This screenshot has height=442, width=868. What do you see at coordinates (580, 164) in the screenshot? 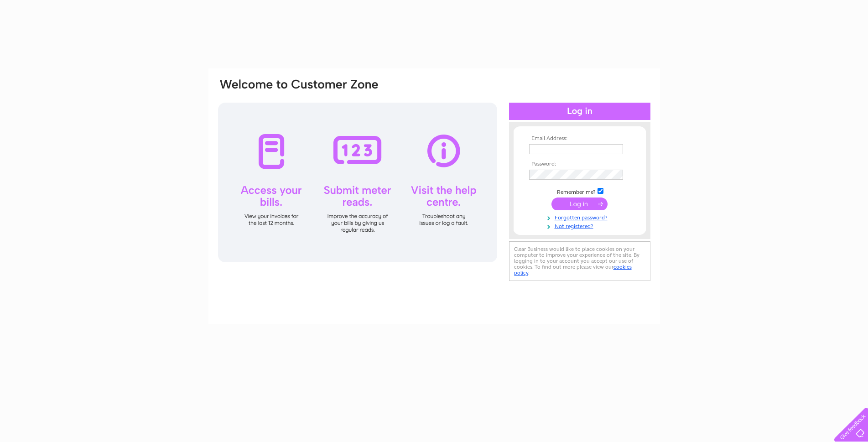
I see `th: Password:` at bounding box center [580, 164].